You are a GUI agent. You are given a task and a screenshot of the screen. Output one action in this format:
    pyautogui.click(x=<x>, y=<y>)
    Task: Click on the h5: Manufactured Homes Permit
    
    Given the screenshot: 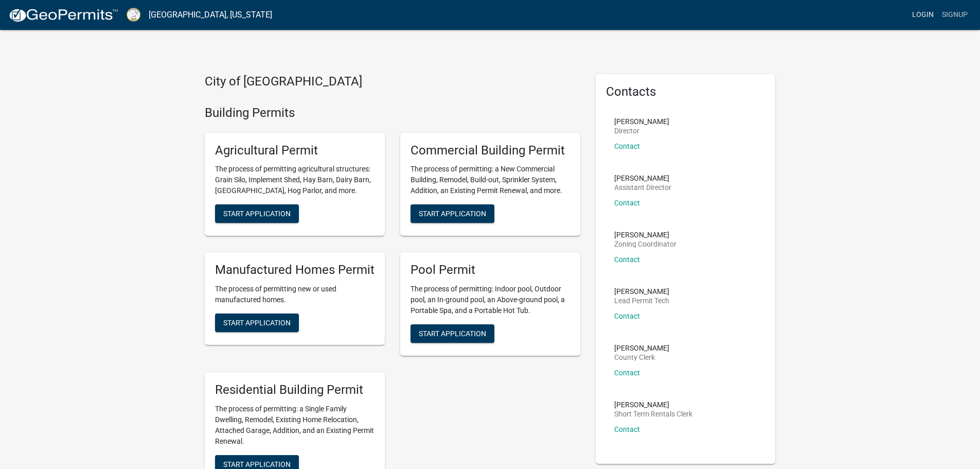 What is the action you would take?
    pyautogui.click(x=295, y=270)
    